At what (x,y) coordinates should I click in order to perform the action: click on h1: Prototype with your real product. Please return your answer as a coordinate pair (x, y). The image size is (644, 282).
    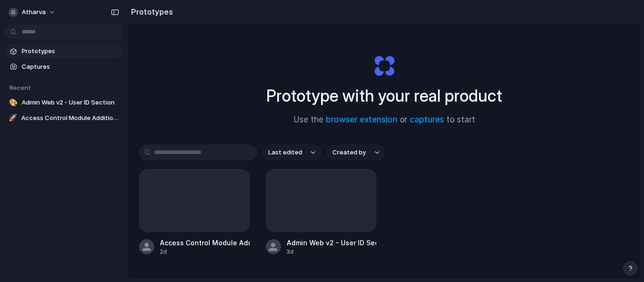
    Looking at the image, I should click on (384, 96).